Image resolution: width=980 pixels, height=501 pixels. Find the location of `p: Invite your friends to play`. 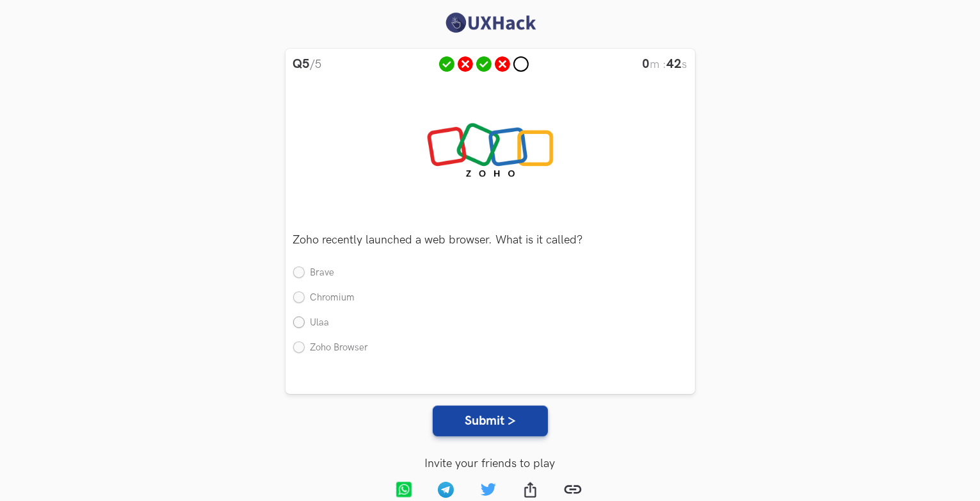

p: Invite your friends to play is located at coordinates (490, 463).